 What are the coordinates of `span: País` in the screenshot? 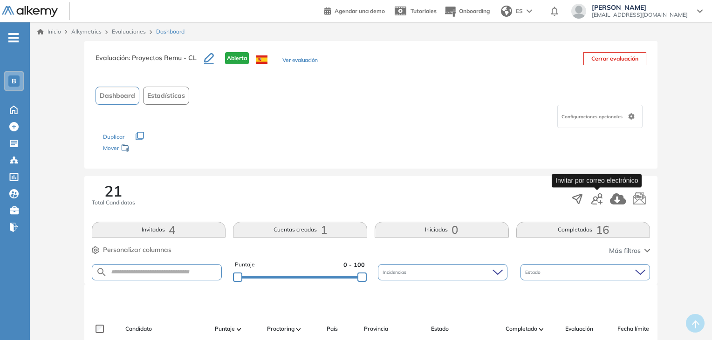 It's located at (332, 329).